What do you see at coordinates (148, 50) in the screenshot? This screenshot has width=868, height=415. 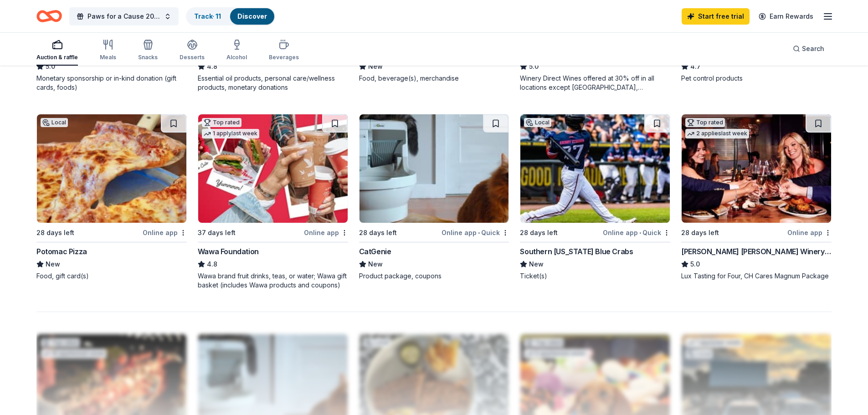 I see `button: Snacks` at bounding box center [148, 50].